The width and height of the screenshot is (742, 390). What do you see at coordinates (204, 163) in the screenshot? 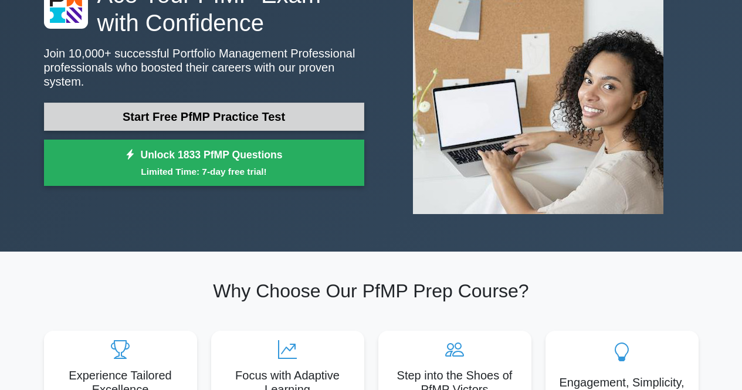
I see `a: Unlock 1833 PfMP QuestionsLimited Time: 7-day free trial!` at bounding box center [204, 163].